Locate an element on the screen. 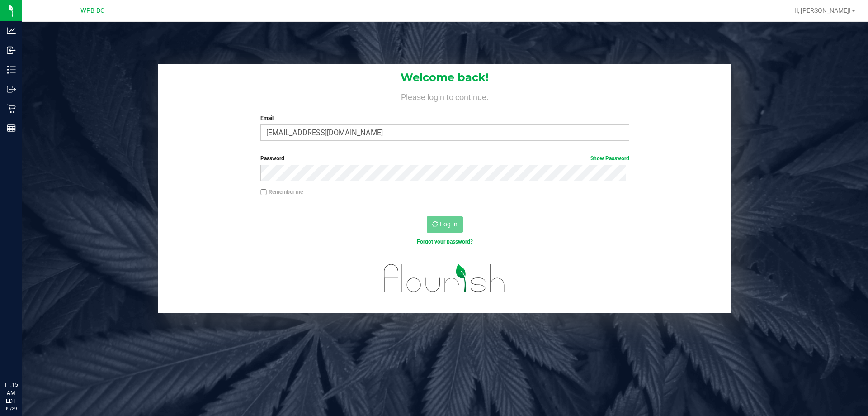 The image size is (868, 416). img: flourish_logo.svg is located at coordinates (444, 279).